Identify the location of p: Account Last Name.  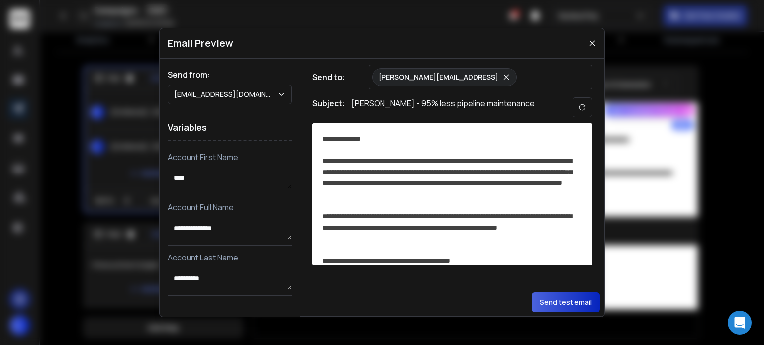
(230, 258).